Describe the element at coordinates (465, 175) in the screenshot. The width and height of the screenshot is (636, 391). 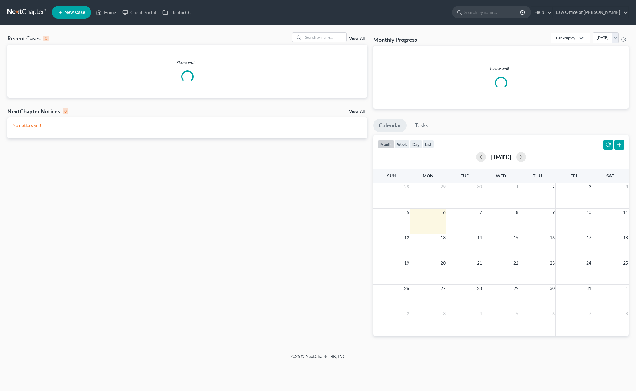
I see `span: Tue` at that location.